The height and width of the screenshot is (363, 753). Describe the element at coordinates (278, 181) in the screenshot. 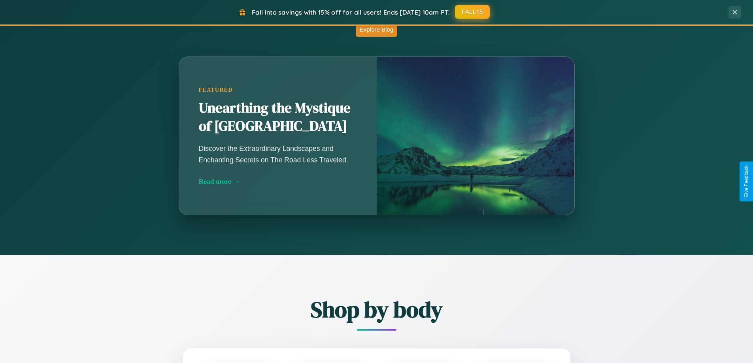

I see `div: Read more →` at that location.